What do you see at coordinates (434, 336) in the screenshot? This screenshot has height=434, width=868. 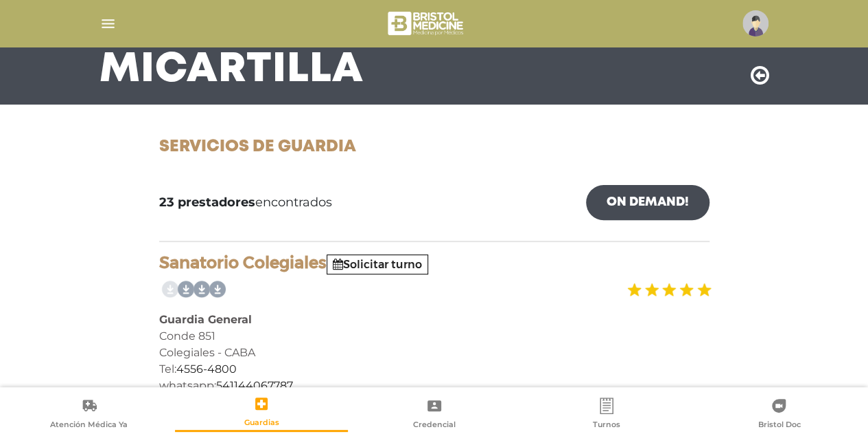 I see `div: Conde 851` at bounding box center [434, 336].